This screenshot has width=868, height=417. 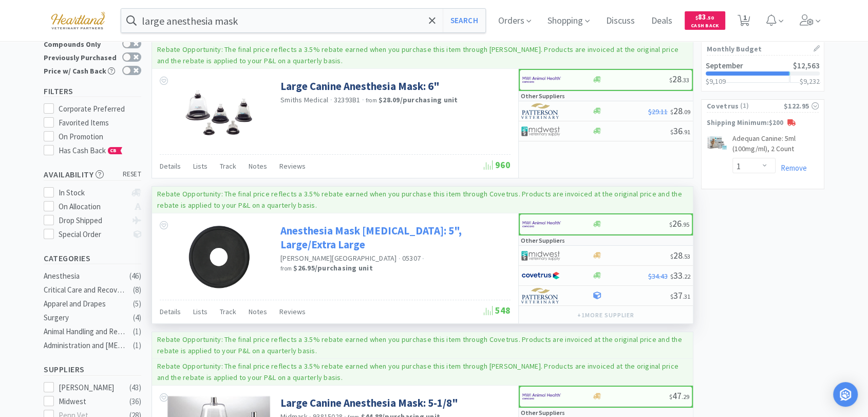 What do you see at coordinates (763, 73) in the screenshot?
I see `a: September$12,563$9,109$9,232` at bounding box center [763, 73].